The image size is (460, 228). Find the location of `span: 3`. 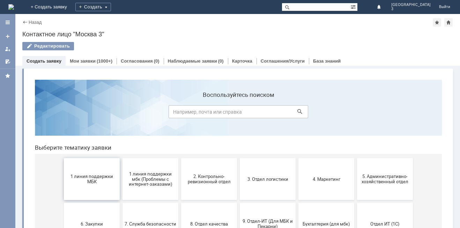

span: 3 is located at coordinates (411, 9).